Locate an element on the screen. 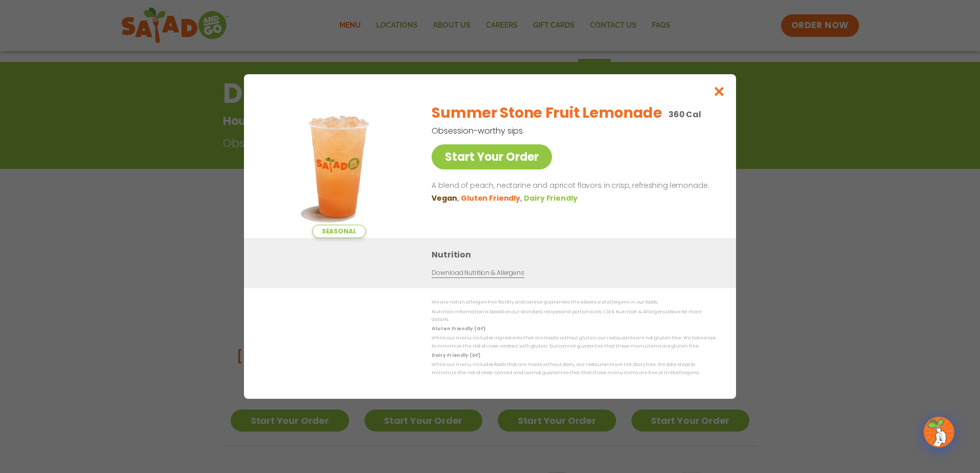 The image size is (980, 473). li: Vegan is located at coordinates (446, 198).